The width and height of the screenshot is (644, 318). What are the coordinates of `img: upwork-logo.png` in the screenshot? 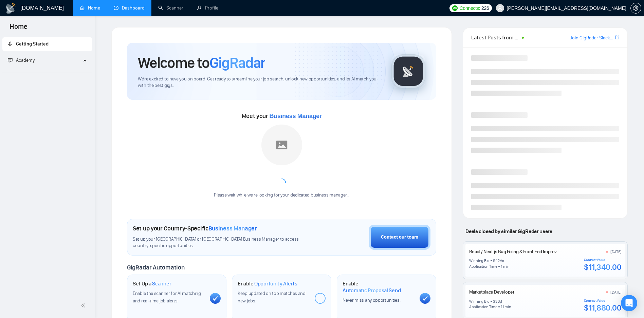 It's located at (455, 8).